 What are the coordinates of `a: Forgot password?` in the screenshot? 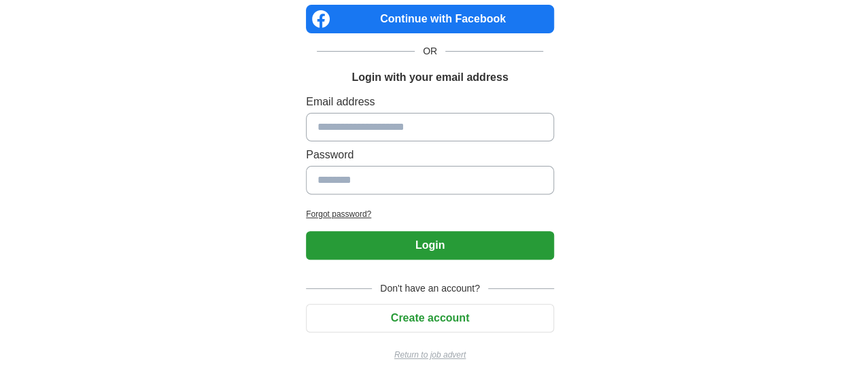 It's located at (430, 214).